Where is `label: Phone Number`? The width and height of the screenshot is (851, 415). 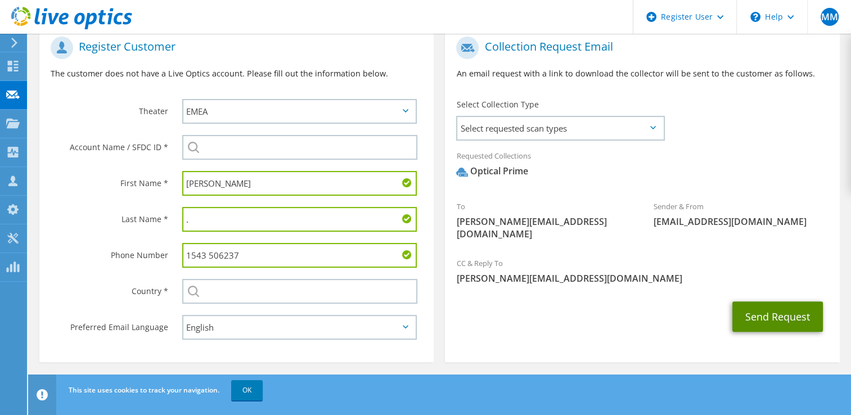 label: Phone Number is located at coordinates (109, 252).